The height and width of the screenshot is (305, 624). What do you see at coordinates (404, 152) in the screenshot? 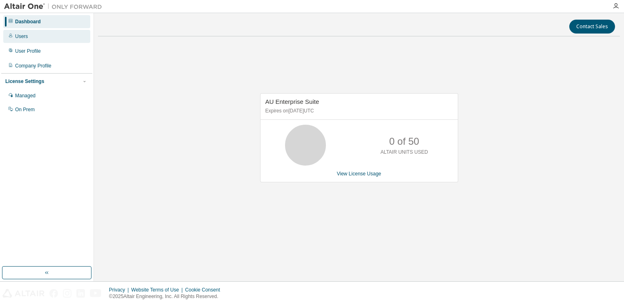
I see `p: ALTAIR UNITS USED` at bounding box center [404, 152].